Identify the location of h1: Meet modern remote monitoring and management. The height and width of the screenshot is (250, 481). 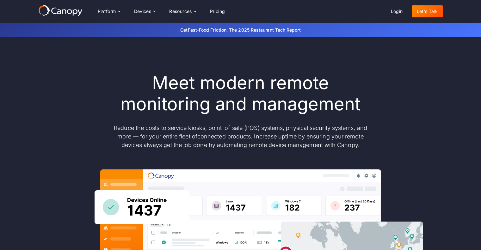
(241, 94).